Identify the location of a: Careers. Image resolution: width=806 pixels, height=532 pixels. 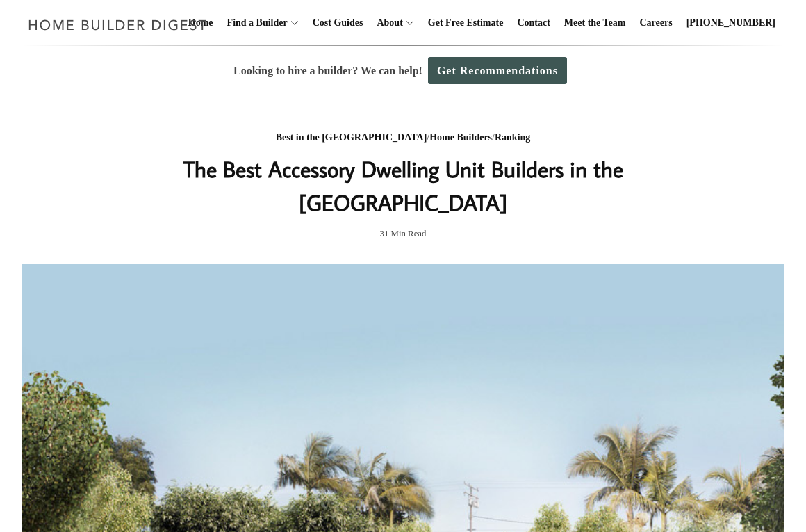
(655, 23).